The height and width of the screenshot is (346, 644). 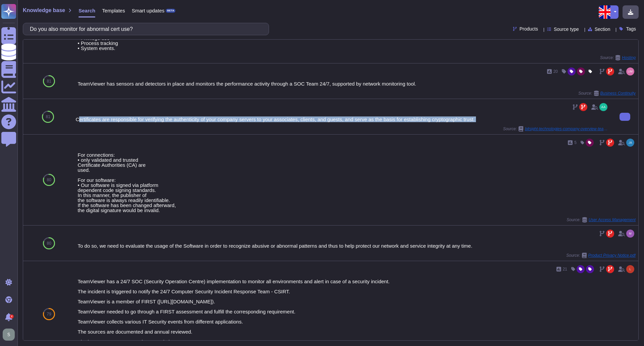 I want to click on span: User Access Management, so click(x=613, y=220).